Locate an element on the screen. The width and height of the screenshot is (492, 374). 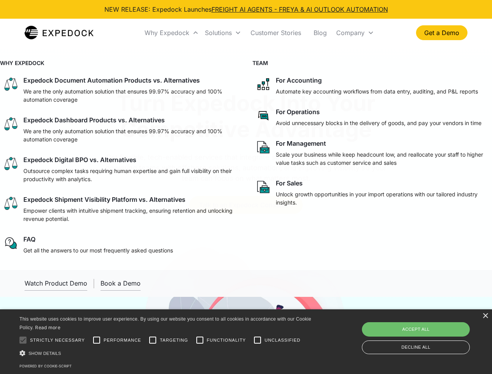
a: home is located at coordinates (59, 33).